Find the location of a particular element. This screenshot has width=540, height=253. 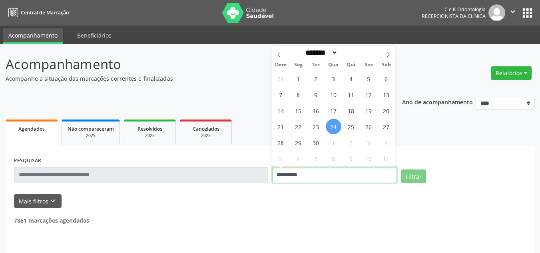

span: Setembro 13, 2025 is located at coordinates (386, 94).